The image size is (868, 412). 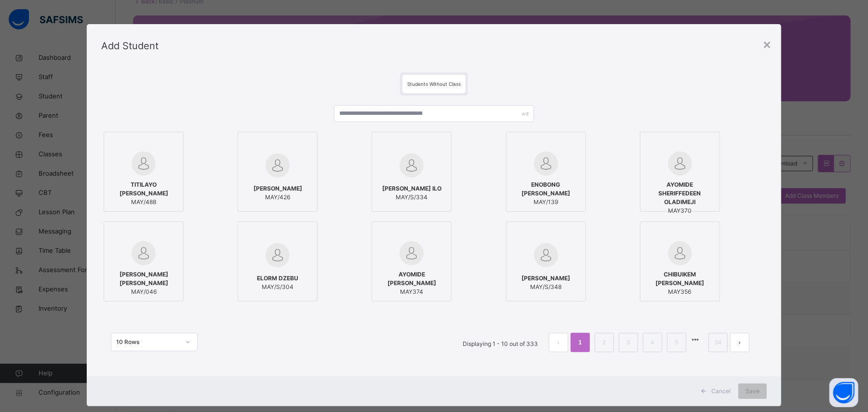 What do you see at coordinates (752, 391) in the screenshot?
I see `span: Save` at bounding box center [752, 391].